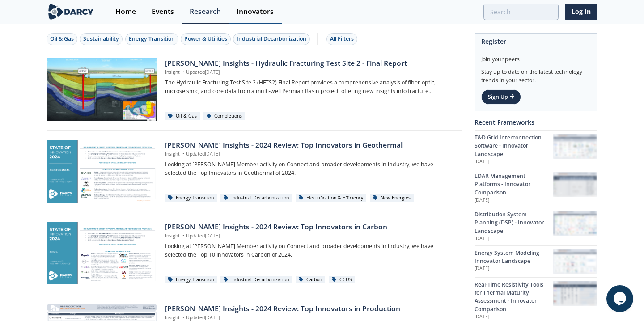 Image resolution: width=644 pixels, height=321 pixels. What do you see at coordinates (513, 222) in the screenshot?
I see `div: Distribution System Planning (DSP) - Innovator Landscape` at bounding box center [513, 222].